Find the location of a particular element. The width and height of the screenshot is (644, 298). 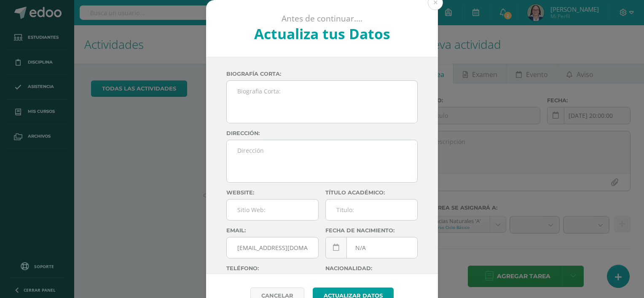

input: Correo Electronico: is located at coordinates (272, 248).